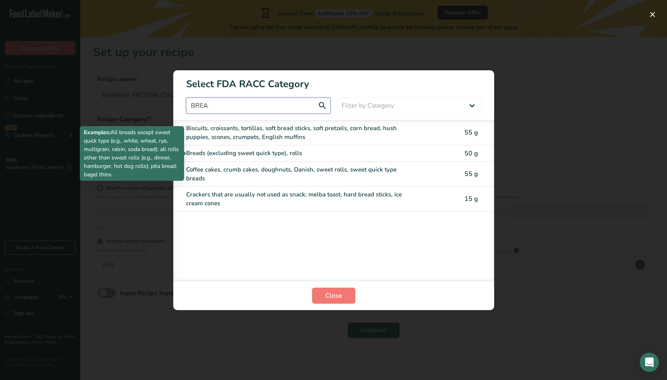  I want to click on span: 50 g, so click(472, 153).